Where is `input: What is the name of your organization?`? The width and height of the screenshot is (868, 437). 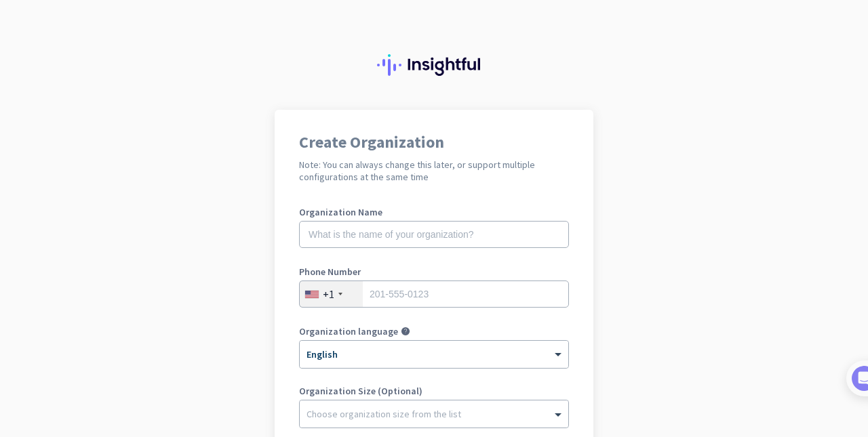
input: What is the name of your organization? is located at coordinates (434, 234).